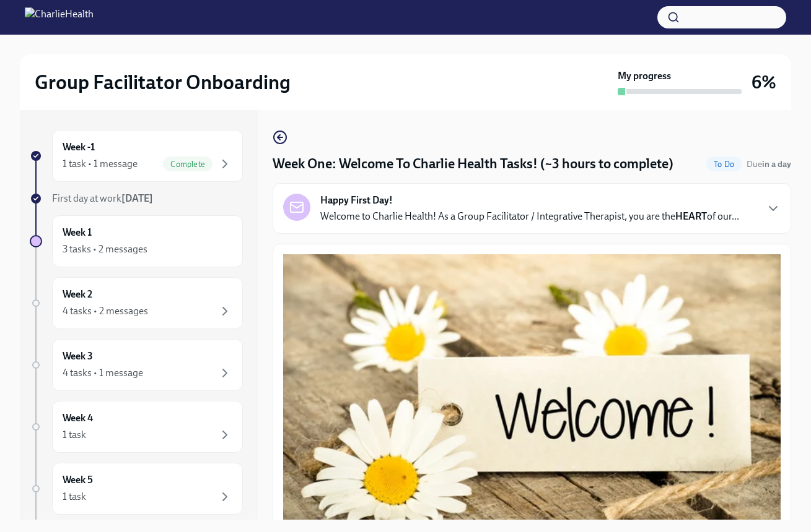 Image resolution: width=811 pixels, height=532 pixels. What do you see at coordinates (105, 312) in the screenshot?
I see `div: 4 tasks • 2 messages` at bounding box center [105, 312].